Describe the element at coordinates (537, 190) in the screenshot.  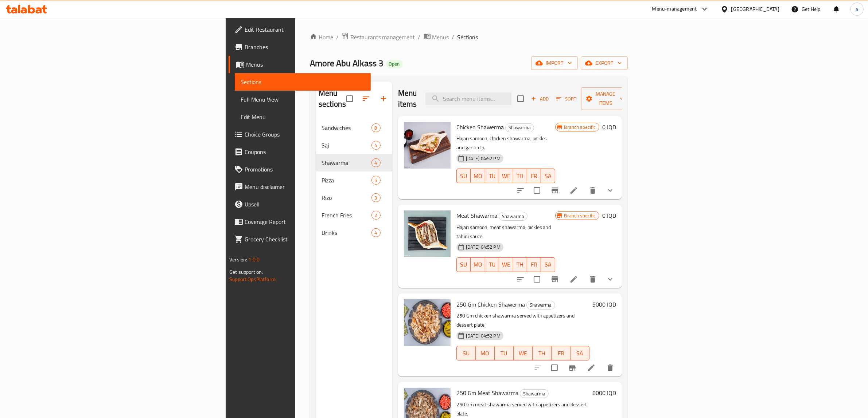
I see `span: Select to update` at that location.